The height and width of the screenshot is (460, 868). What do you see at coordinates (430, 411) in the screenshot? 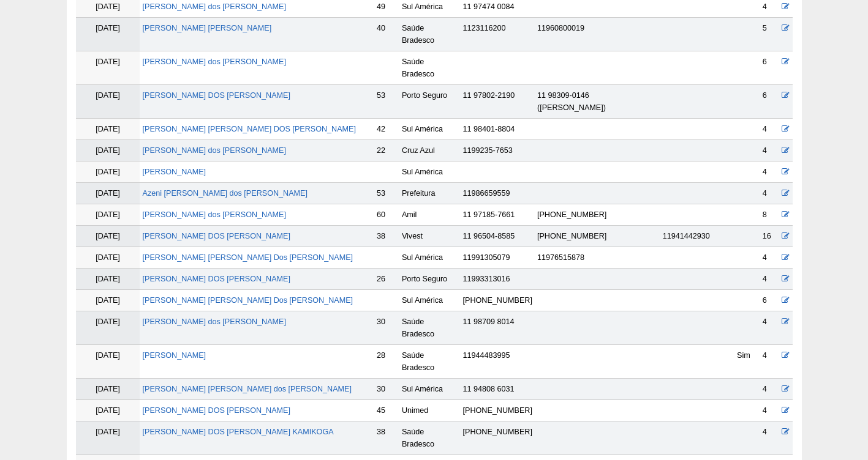
I see `td: Unimed` at bounding box center [430, 411].